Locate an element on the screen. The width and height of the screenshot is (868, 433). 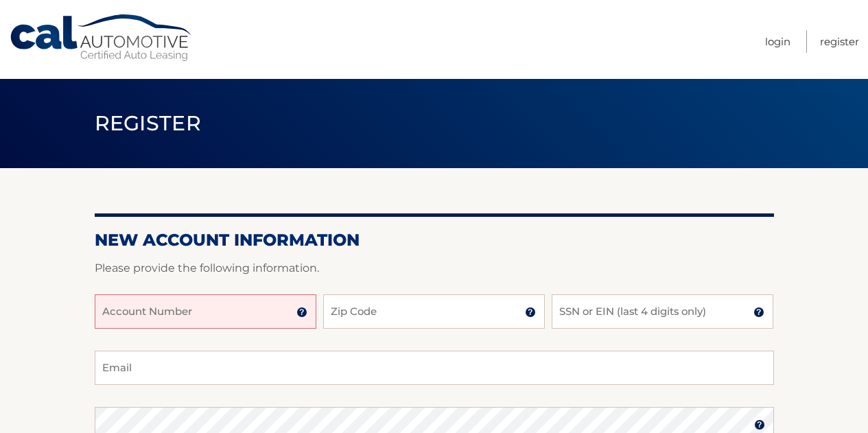
a: Cal Automotive is located at coordinates (102, 38).